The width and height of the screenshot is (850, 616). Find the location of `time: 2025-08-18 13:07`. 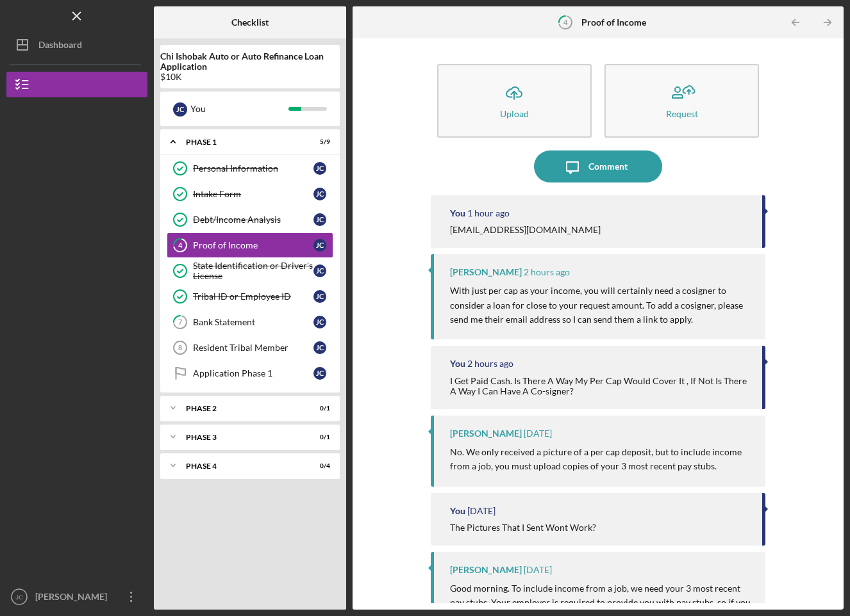

time: 2025-08-18 13:07 is located at coordinates (538, 434).